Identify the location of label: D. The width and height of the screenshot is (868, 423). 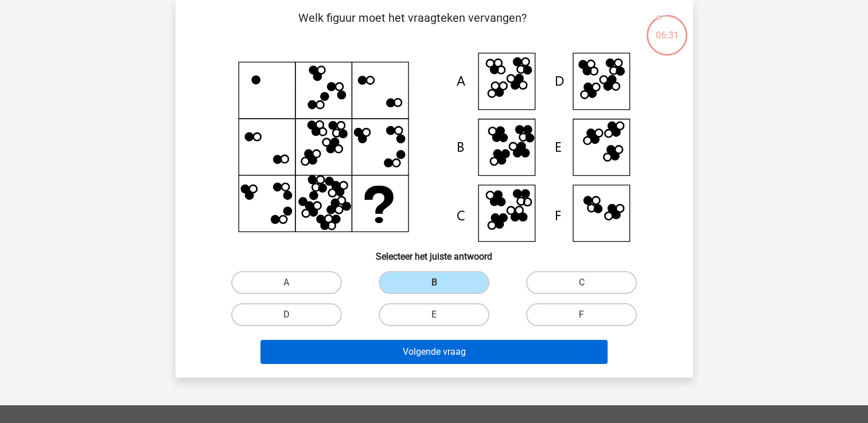
(287, 314).